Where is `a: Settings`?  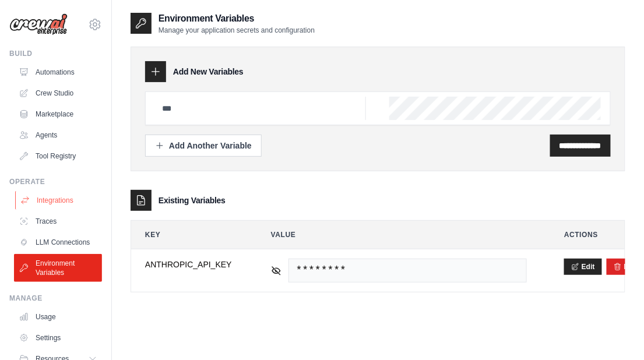 a: Settings is located at coordinates (58, 337).